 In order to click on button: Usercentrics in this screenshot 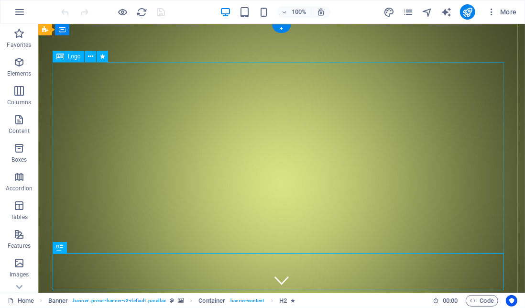, I will do `click(512, 301)`.